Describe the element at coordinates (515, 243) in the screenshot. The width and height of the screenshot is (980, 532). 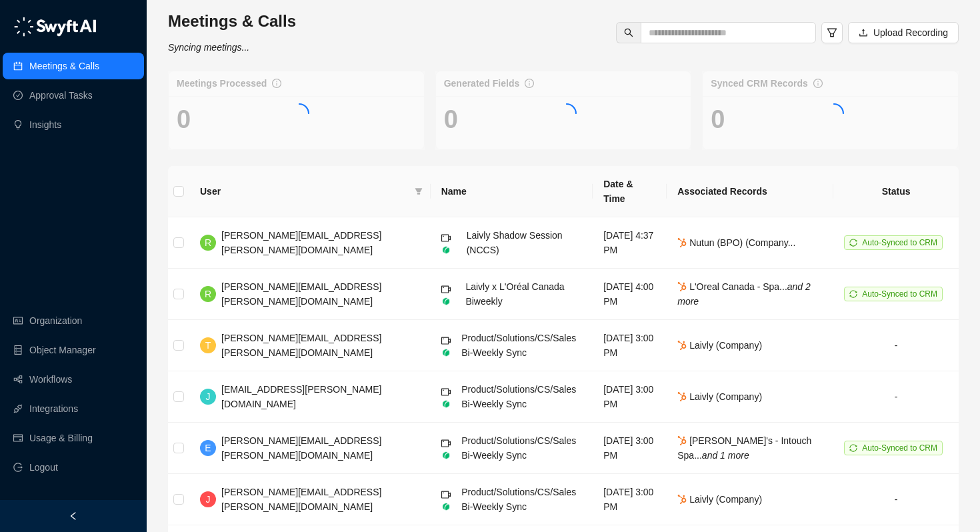
I see `span: Laivly Shadow Session (NCCS)` at that location.